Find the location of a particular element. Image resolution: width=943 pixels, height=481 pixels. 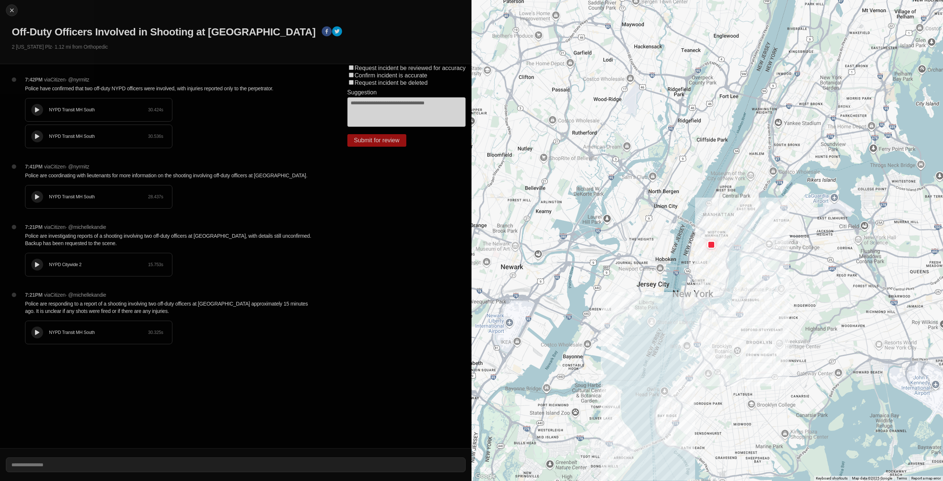

a: Terms (opens in new tab) is located at coordinates (902, 478).